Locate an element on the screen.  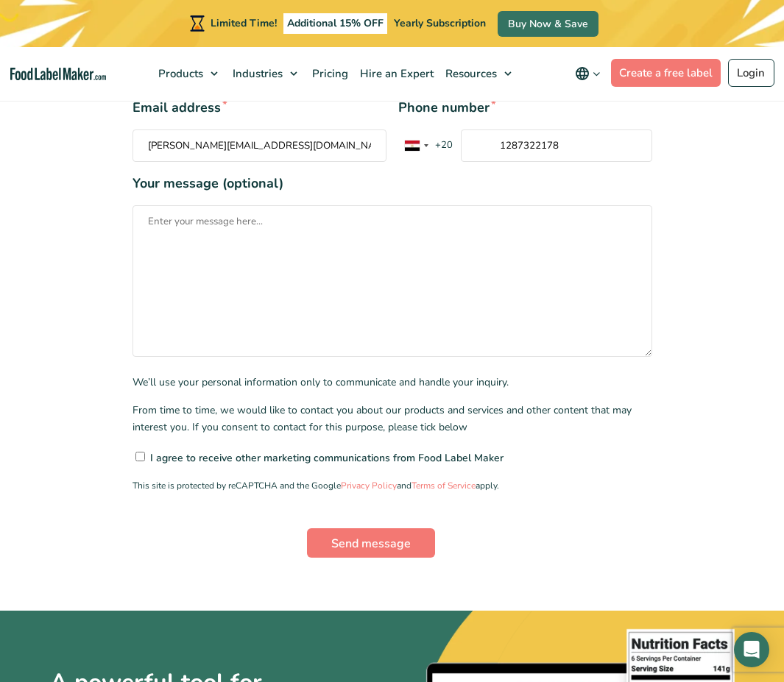
p: This site is protected by reCAPTCHA and the Google and apply. is located at coordinates (393, 486).